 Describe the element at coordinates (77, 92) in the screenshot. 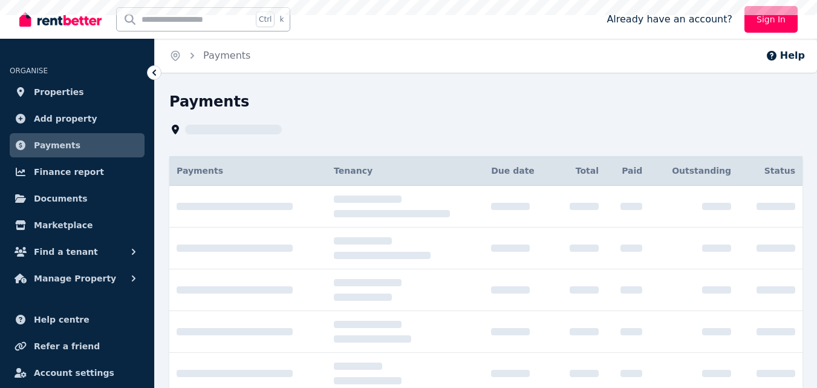

I see `a: Properties` at that location.